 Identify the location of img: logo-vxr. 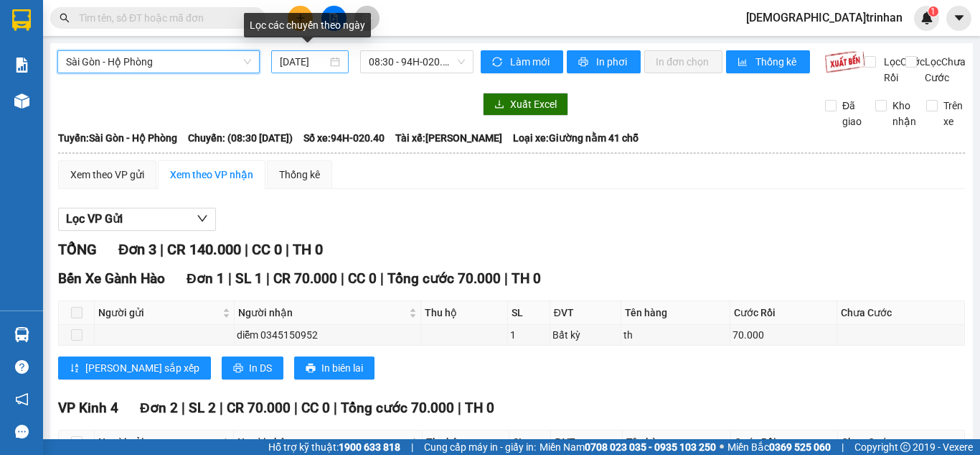
(22, 20).